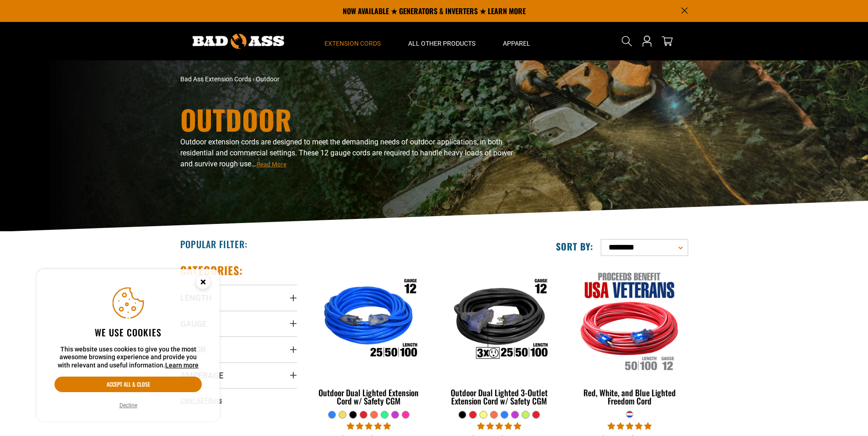 Image resolution: width=868 pixels, height=436 pixels. Describe the element at coordinates (128, 358) in the screenshot. I see `p: This website uses cookies to give you the most awesome browsing experience and provide you with r...` at that location.